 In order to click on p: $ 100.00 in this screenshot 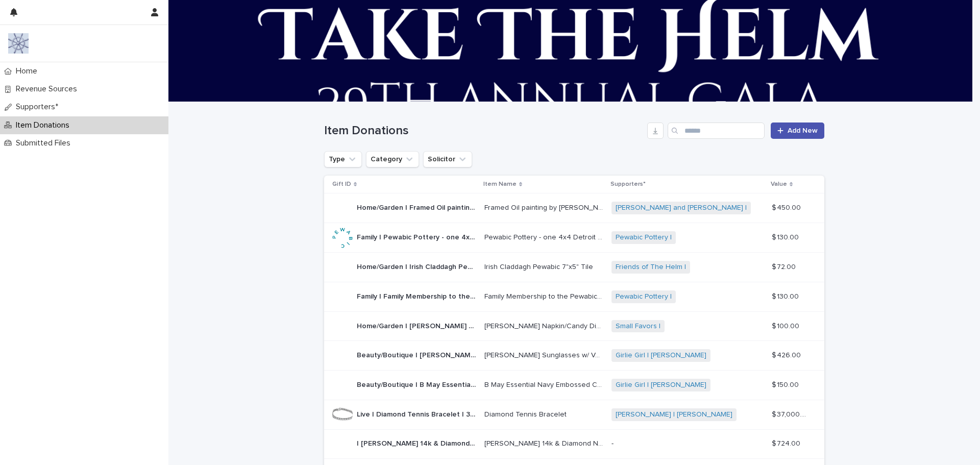, I will do `click(787, 325)`.